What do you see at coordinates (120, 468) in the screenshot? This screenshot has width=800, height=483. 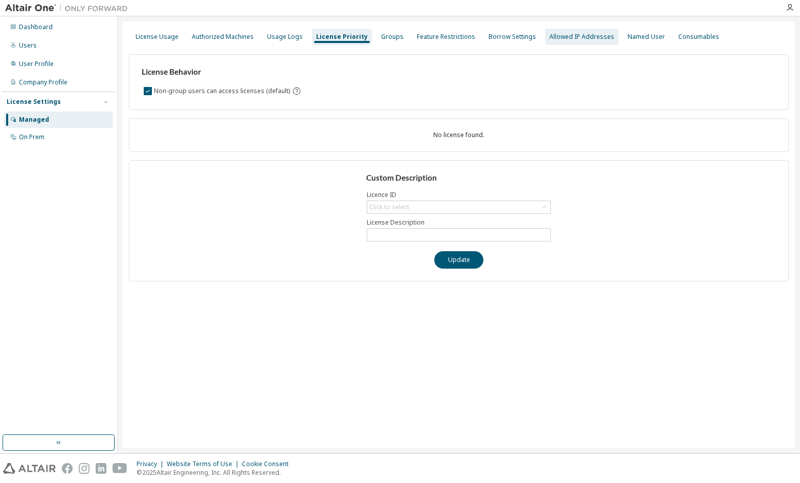 I see `img: youtube.svg` at bounding box center [120, 468].